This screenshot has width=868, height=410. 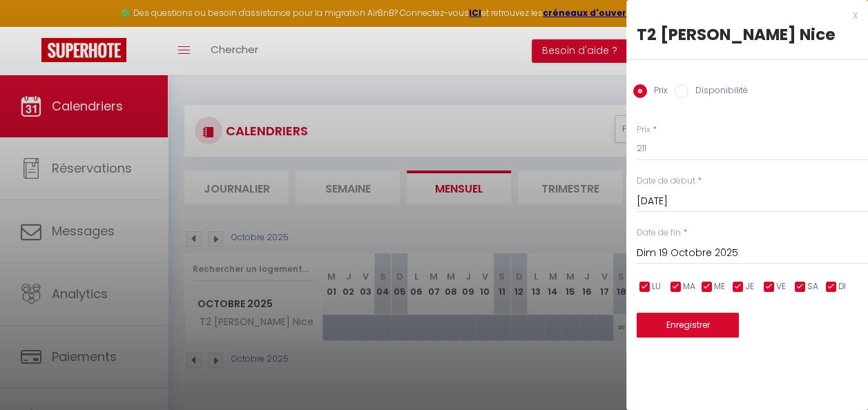 What do you see at coordinates (689, 286) in the screenshot?
I see `span: MA` at bounding box center [689, 286].